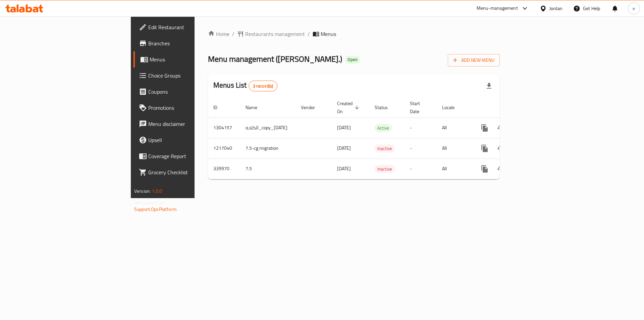 The height and width of the screenshot is (320, 644). What do you see at coordinates (190, 156) in the screenshot?
I see `span: Coverage Report` at bounding box center [190, 156].